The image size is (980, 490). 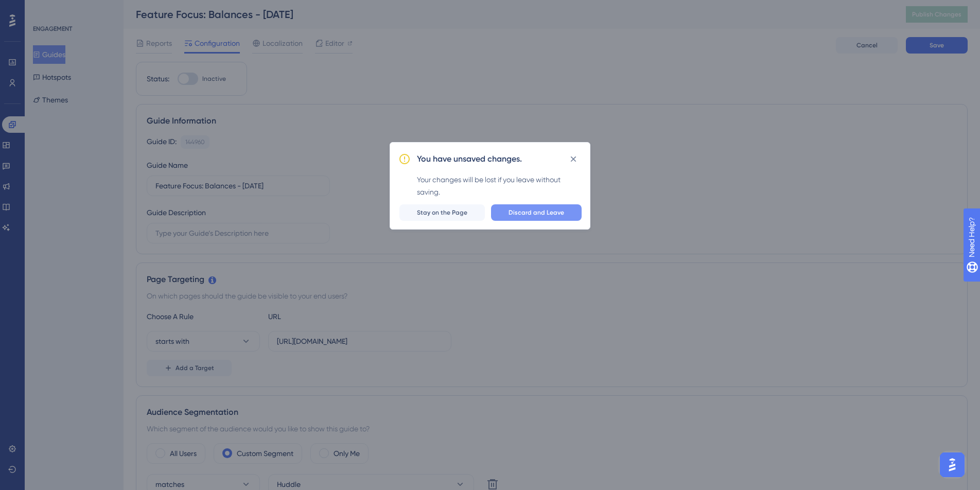 I want to click on img: launcher-image-alternative-text, so click(x=15, y=15).